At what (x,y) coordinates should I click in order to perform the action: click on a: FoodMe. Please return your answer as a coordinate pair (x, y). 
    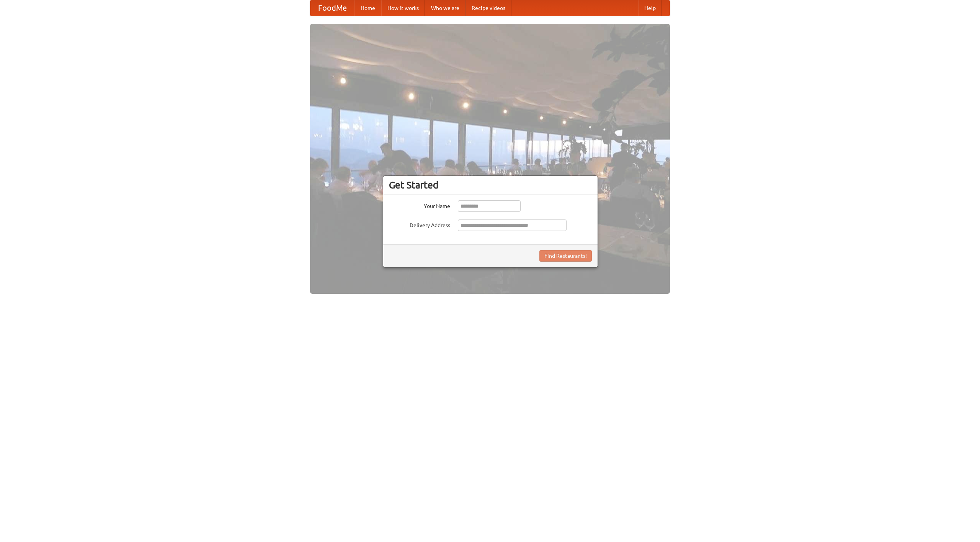
    Looking at the image, I should click on (332, 8).